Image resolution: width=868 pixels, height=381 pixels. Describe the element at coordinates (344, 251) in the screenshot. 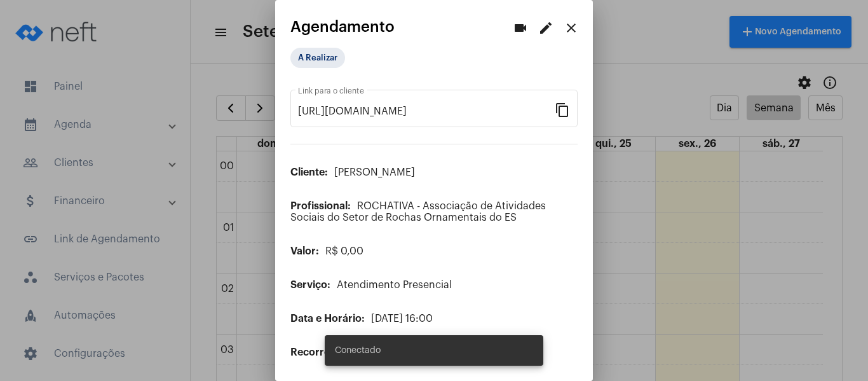

I see `span: R$ 0,00` at that location.